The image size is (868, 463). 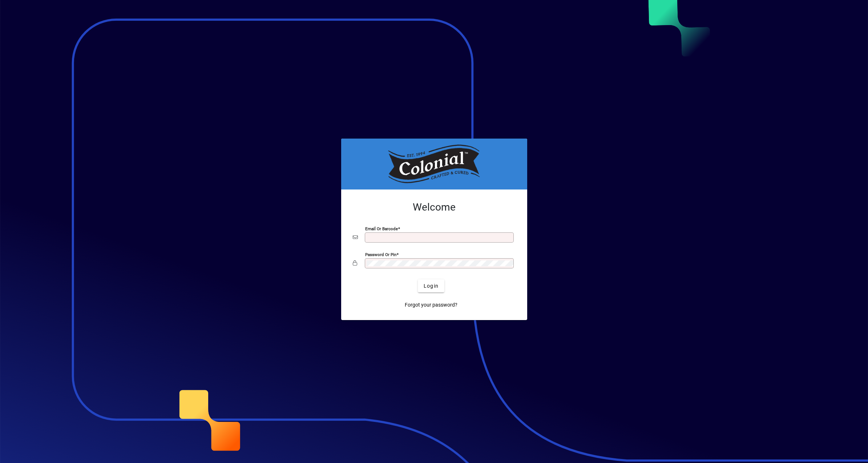 What do you see at coordinates (431, 305) in the screenshot?
I see `span: Forgot your password?` at bounding box center [431, 305].